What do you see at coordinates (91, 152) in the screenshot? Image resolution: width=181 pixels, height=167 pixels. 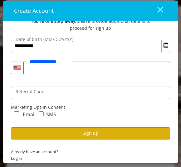 I see `span: Already have an account?` at bounding box center [91, 152].